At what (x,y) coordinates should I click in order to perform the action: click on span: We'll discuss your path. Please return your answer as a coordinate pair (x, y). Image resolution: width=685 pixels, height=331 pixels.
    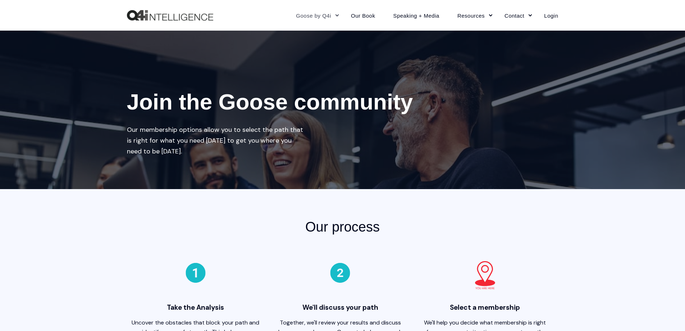
    Looking at the image, I should click on (340, 310).